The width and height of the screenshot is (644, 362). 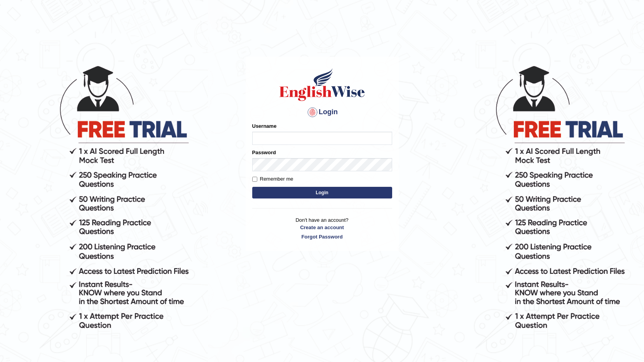 I want to click on label: Password, so click(x=264, y=152).